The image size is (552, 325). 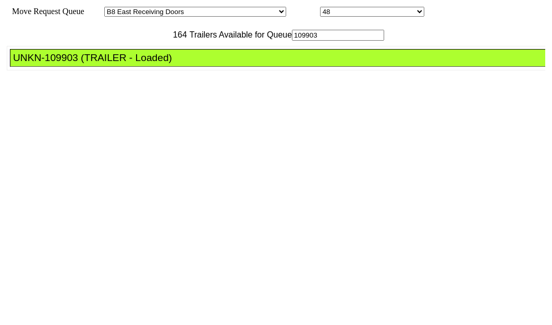 What do you see at coordinates (94, 11) in the screenshot?
I see `span: Area` at bounding box center [94, 11].